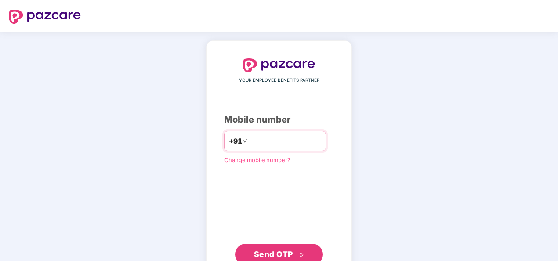 Image resolution: width=558 pixels, height=261 pixels. What do you see at coordinates (257, 160) in the screenshot?
I see `a: Change mobile number?` at bounding box center [257, 160].